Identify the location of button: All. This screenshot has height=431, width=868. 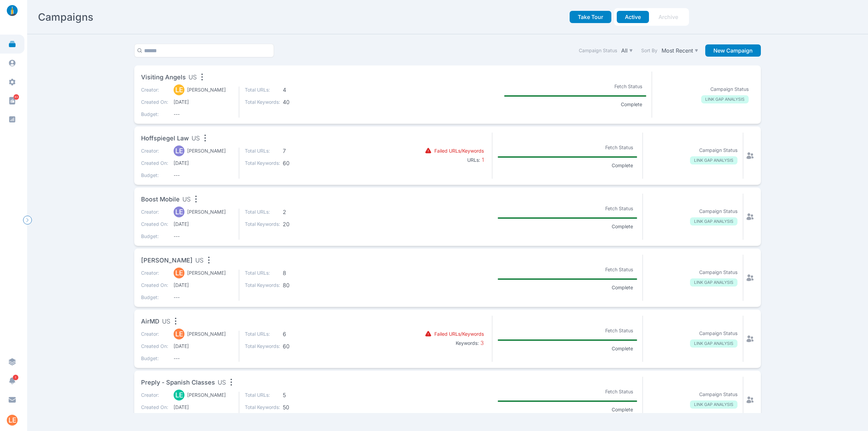
(627, 51).